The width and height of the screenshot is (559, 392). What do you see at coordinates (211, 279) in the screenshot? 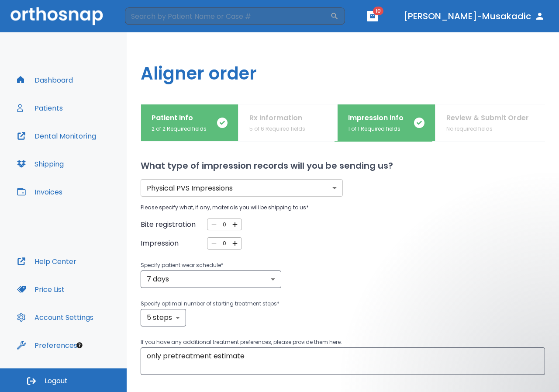
I see `div: 7 days` at bounding box center [211, 279].